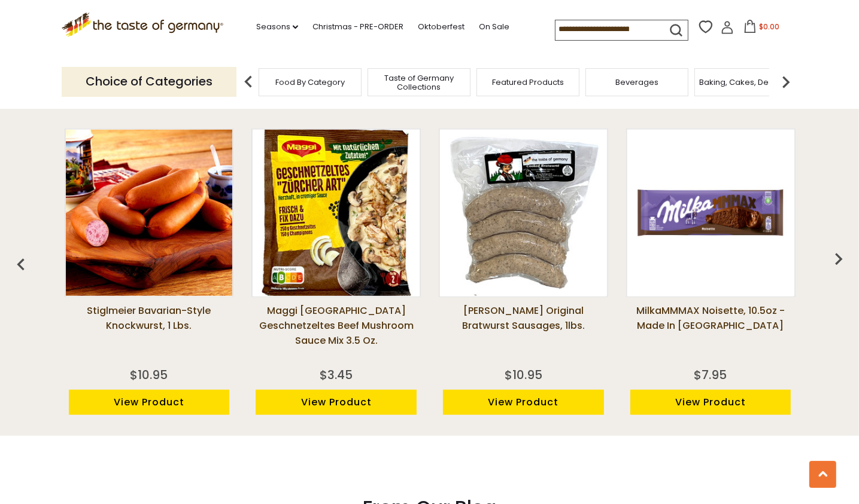 The image size is (859, 504). What do you see at coordinates (149, 213) in the screenshot?
I see `img: Stiglmeier Bavarian-style Knockwurst, 1 lbs.` at bounding box center [149, 213].